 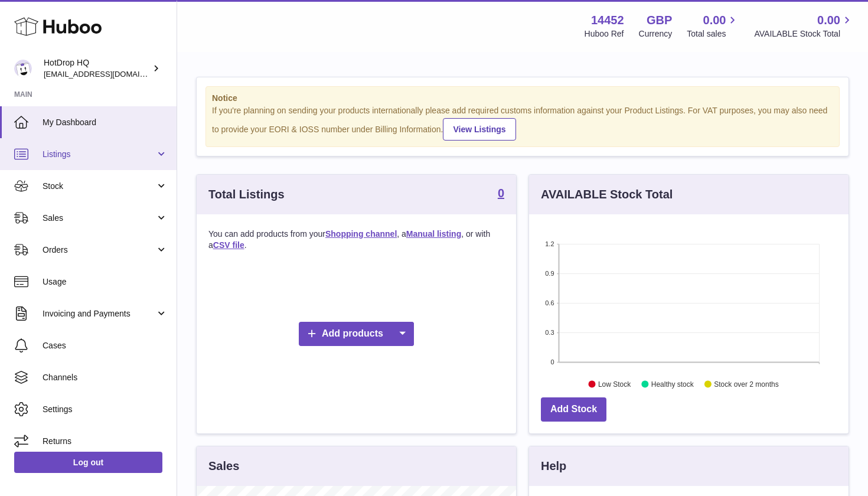 What do you see at coordinates (97, 69) in the screenshot?
I see `div: HotDrop HQ` at bounding box center [97, 69].